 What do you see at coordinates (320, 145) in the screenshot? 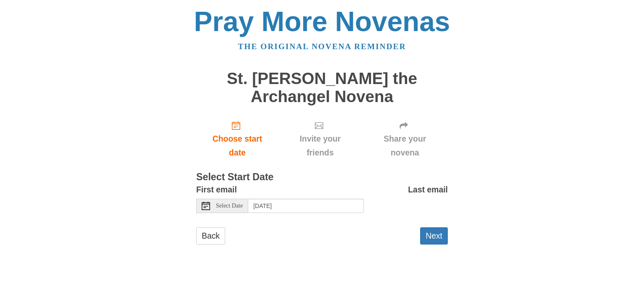
I see `span: Invite your friends` at bounding box center [320, 145].